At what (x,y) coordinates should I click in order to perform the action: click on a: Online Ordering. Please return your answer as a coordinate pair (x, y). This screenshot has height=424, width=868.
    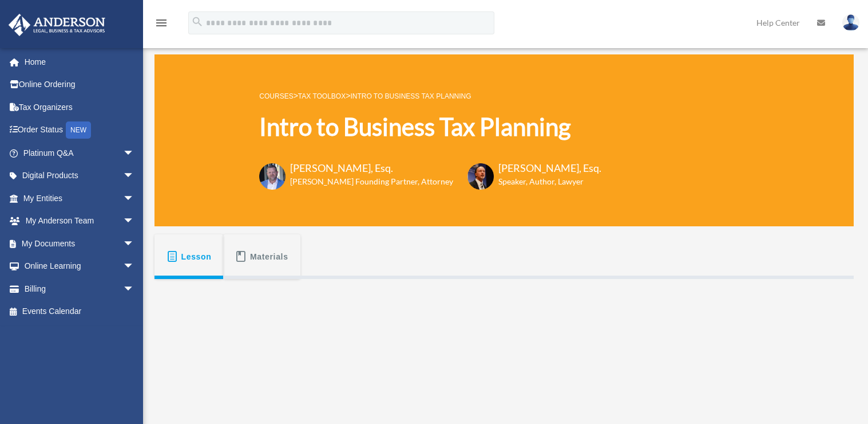
    Looking at the image, I should click on (79, 85).